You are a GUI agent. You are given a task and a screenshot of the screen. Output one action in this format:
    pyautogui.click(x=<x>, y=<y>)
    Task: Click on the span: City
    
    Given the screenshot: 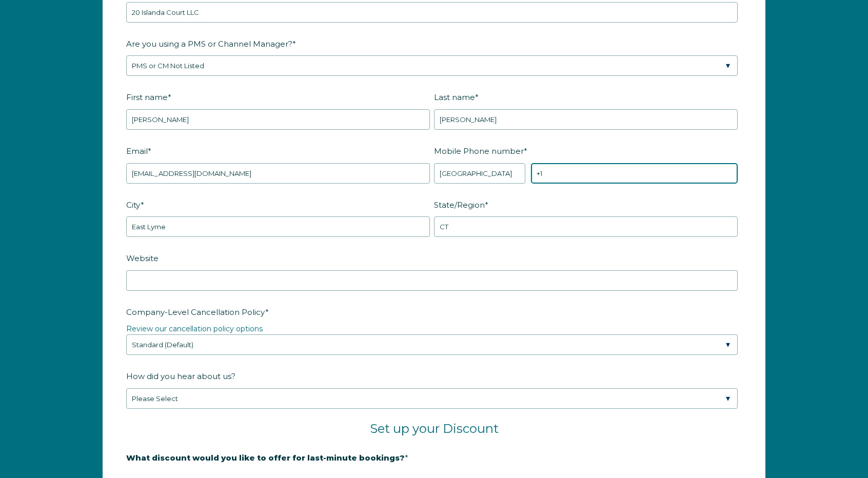 What is the action you would take?
    pyautogui.click(x=134, y=205)
    